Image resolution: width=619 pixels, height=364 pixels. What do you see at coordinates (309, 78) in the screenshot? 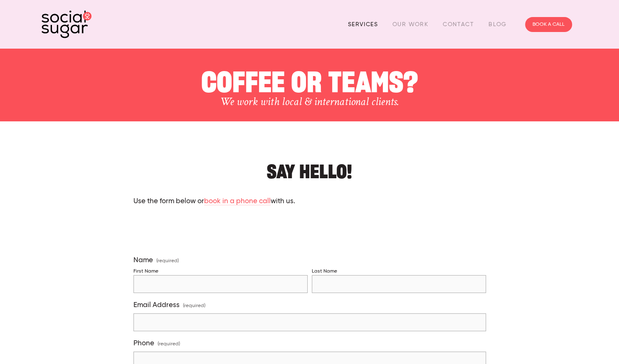
I see `h1: COFFEE OR TEAMS?` at bounding box center [309, 78].